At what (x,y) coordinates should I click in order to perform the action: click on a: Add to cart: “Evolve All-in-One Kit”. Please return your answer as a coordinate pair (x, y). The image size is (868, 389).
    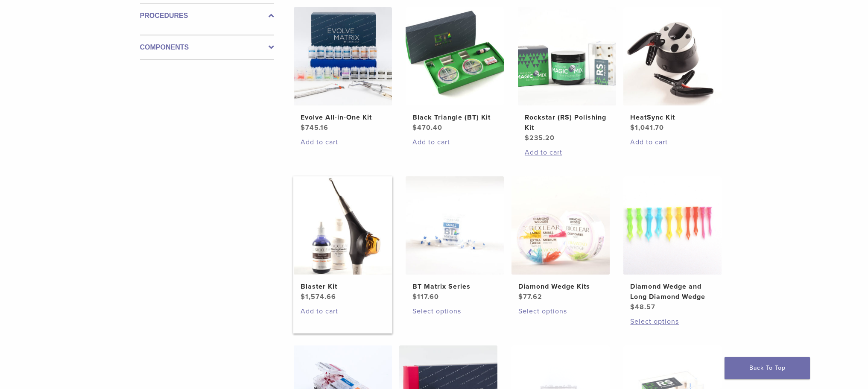
    Looking at the image, I should click on (343, 142).